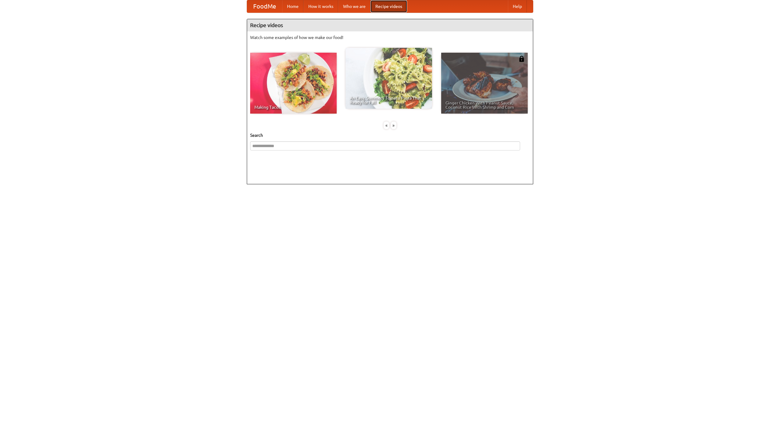 This screenshot has width=780, height=431. I want to click on a: Help, so click(517, 6).